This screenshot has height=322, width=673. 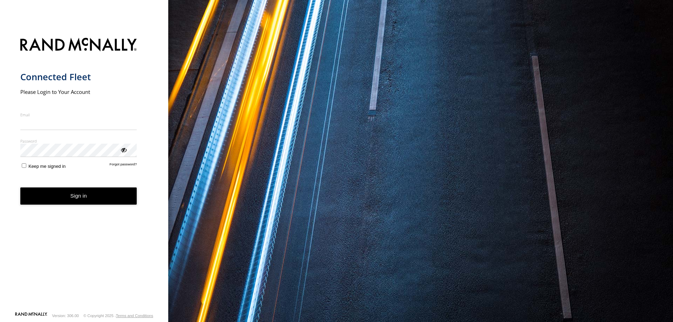 What do you see at coordinates (79, 45) in the screenshot?
I see `img: Rand McNally` at bounding box center [79, 45].